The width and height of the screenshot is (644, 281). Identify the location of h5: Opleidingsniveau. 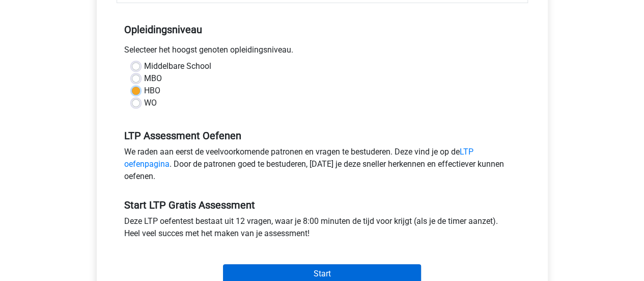
(322, 29).